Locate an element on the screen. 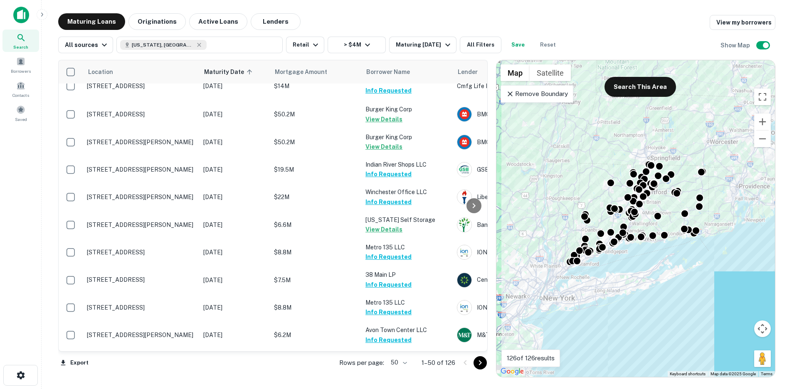 Image resolution: width=792 pixels, height=389 pixels. div: 0 0 is located at coordinates (636, 219).